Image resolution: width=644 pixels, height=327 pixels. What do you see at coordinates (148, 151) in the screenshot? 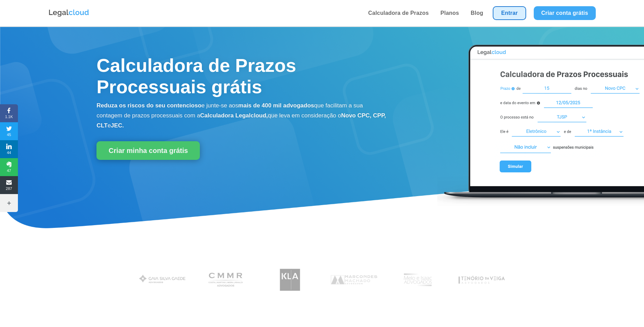
I see `a: Criar minha conta grátis` at bounding box center [148, 151].